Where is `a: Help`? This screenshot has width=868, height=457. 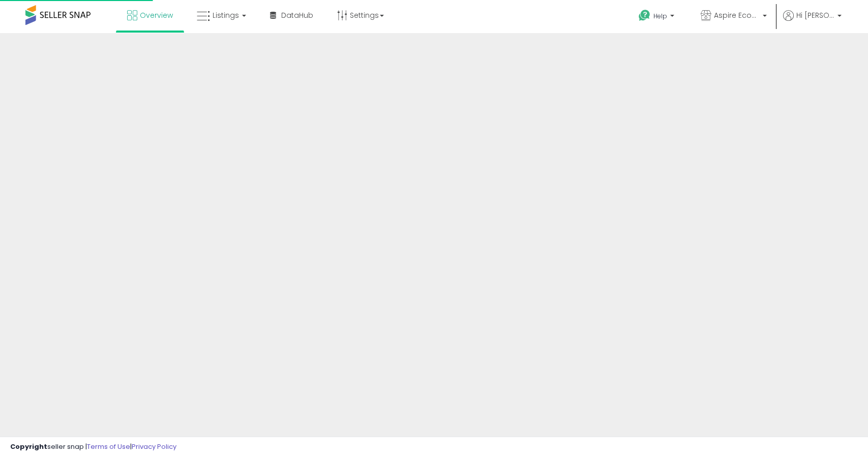 a: Help is located at coordinates (658, 17).